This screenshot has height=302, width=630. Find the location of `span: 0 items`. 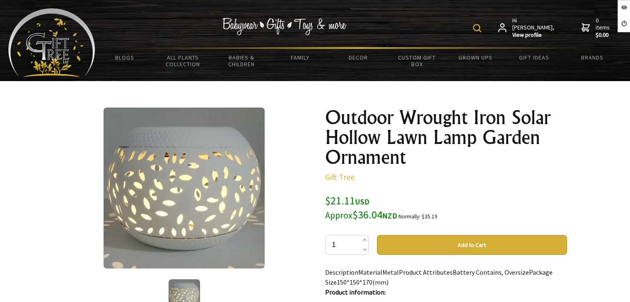

span: 0 items is located at coordinates (604, 28).